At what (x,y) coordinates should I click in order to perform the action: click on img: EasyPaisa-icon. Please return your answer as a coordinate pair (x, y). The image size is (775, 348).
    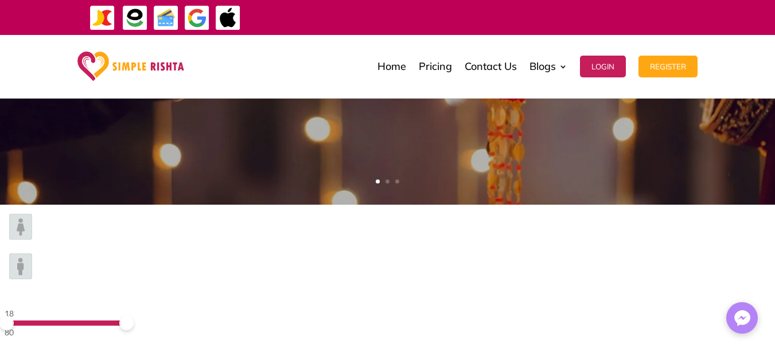
    Looking at the image, I should click on (135, 18).